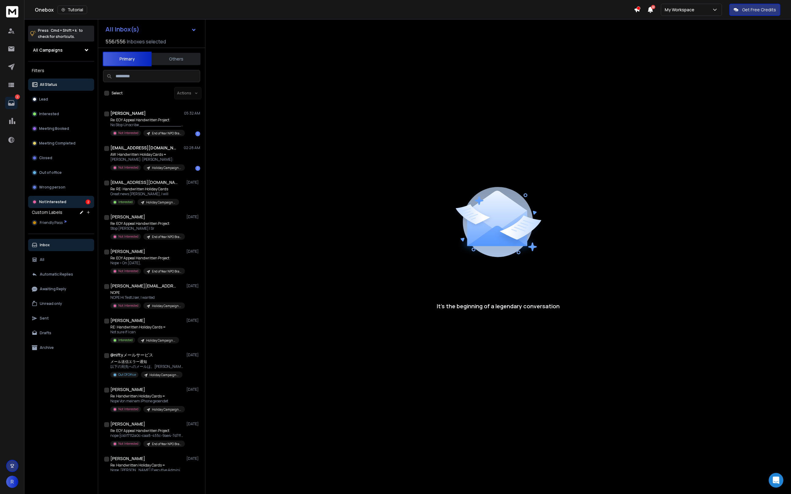 This screenshot has width=791, height=494. What do you see at coordinates (61, 348) in the screenshot?
I see `button: Archive` at bounding box center [61, 348].